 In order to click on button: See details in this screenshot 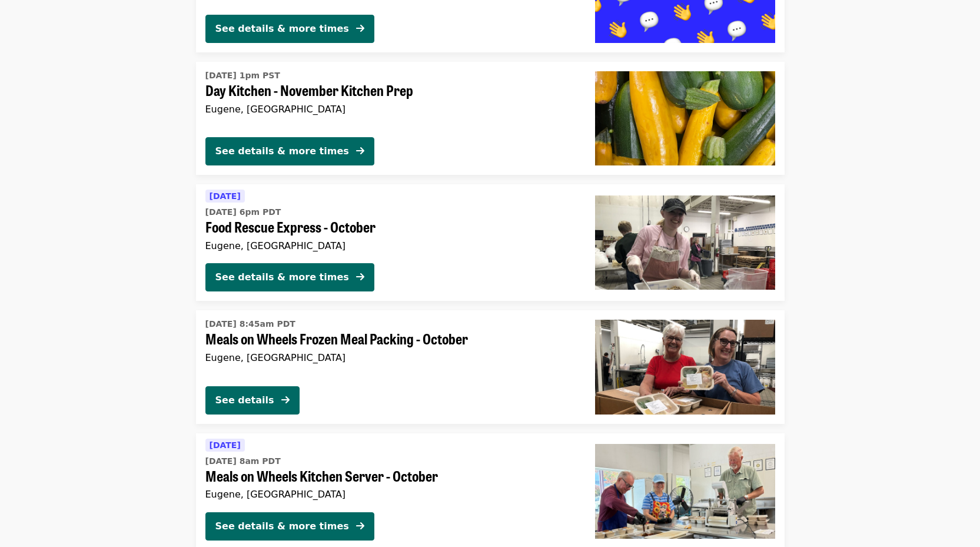, I will do `click(252, 400)`.